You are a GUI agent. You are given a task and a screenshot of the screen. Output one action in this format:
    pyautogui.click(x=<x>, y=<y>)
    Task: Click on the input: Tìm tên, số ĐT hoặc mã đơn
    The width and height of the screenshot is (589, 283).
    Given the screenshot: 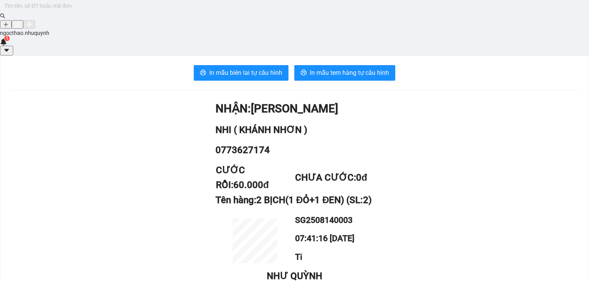 What is the action you would take?
    pyautogui.click(x=291, y=6)
    